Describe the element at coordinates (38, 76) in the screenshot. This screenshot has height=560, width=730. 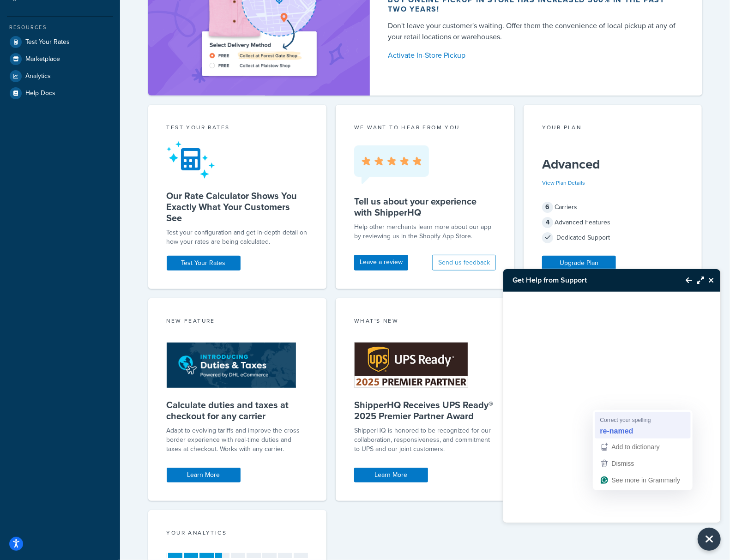
I see `span: Analytics` at that location.